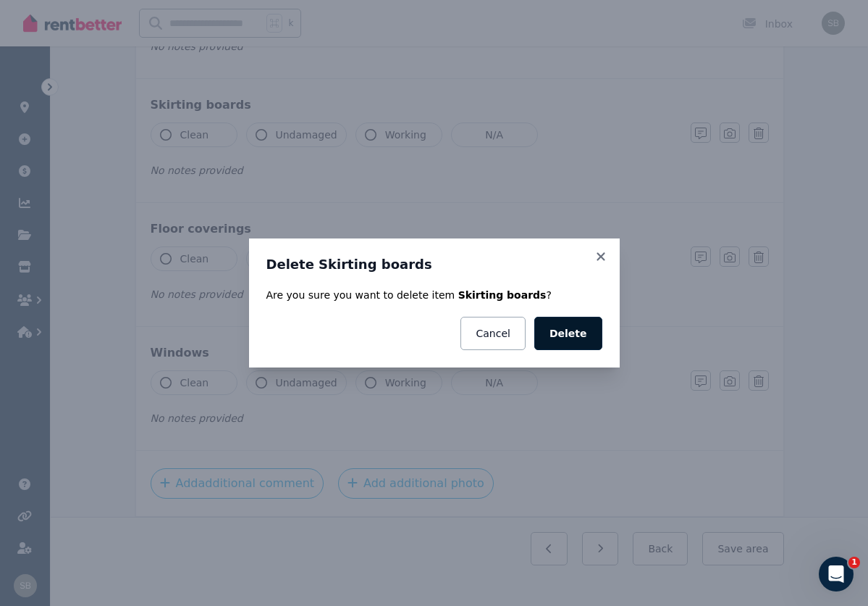  I want to click on span: 1, so click(855, 562).